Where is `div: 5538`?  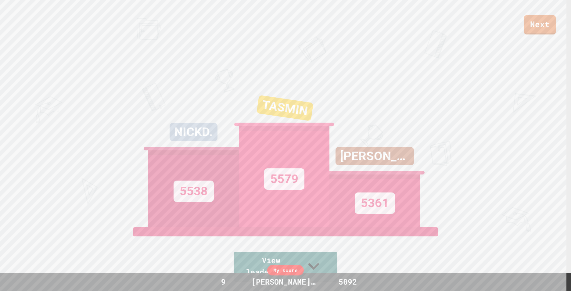 div: 5538 is located at coordinates (194, 191).